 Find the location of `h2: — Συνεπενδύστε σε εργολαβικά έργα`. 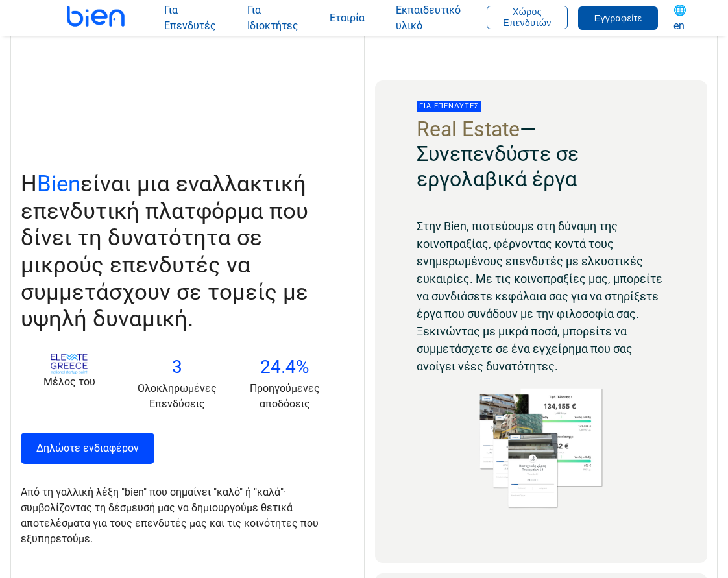

h2: — Συνεπενδύστε σε εργολαβικά έργα is located at coordinates (541, 154).